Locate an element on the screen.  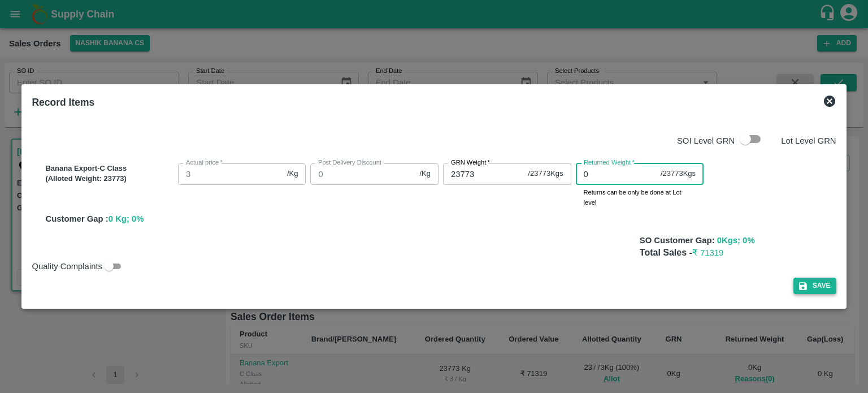
span: ₹ 71319 is located at coordinates (707, 253).